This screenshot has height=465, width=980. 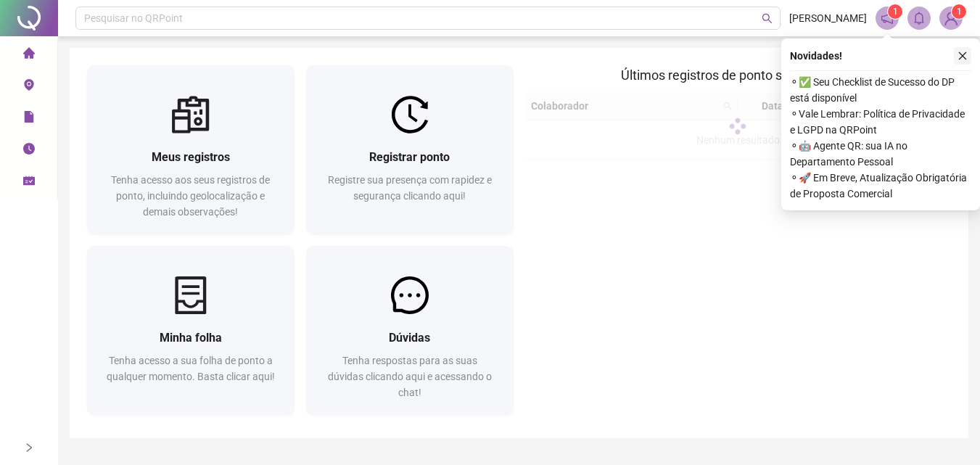 What do you see at coordinates (881, 90) in the screenshot?
I see `span: ⚬ ✅ Seu Checklist de Sucesso do DP está disponível` at bounding box center [881, 90].